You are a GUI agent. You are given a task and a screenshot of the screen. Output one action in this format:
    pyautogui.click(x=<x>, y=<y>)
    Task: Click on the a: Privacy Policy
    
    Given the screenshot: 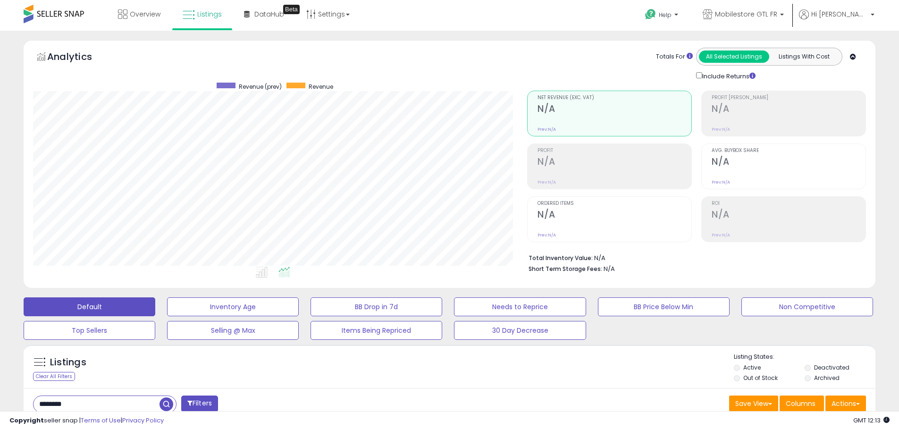 What is the action you would take?
    pyautogui.click(x=143, y=420)
    